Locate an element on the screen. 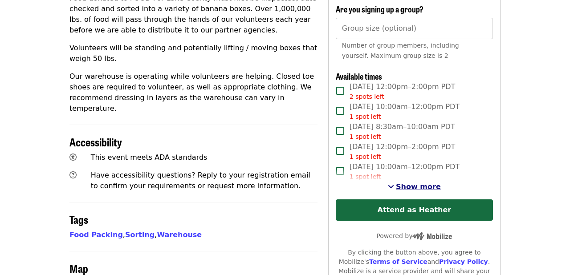  span: Available times is located at coordinates (359, 76).